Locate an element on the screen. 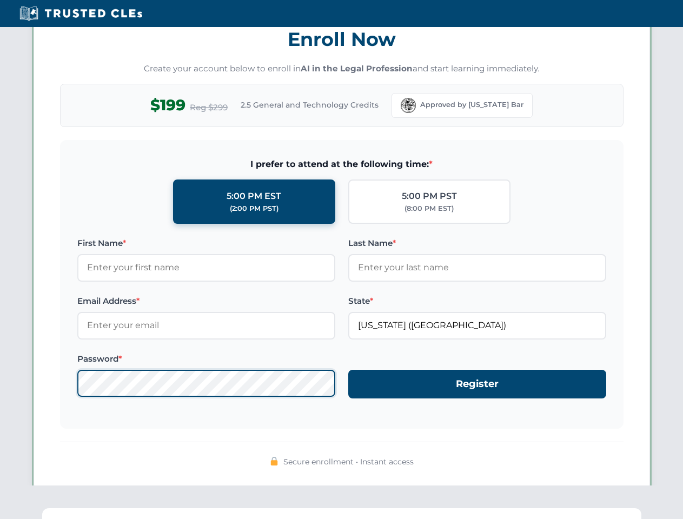  input: Florida (FL) is located at coordinates (477, 325).